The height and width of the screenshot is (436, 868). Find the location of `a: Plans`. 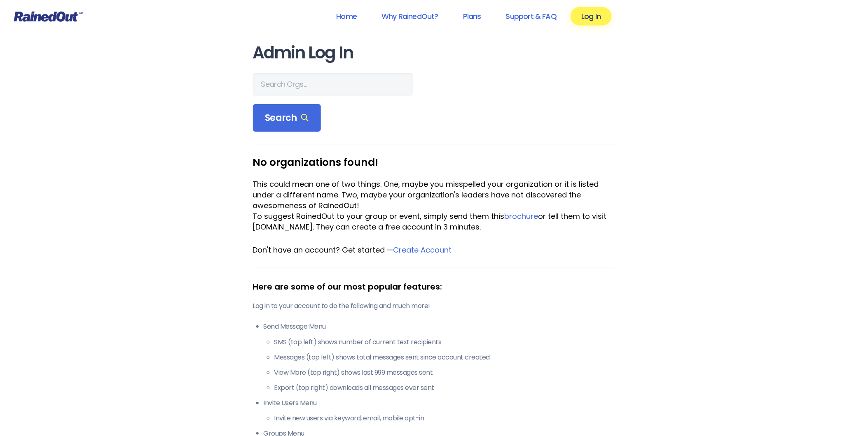

a: Plans is located at coordinates (472, 16).